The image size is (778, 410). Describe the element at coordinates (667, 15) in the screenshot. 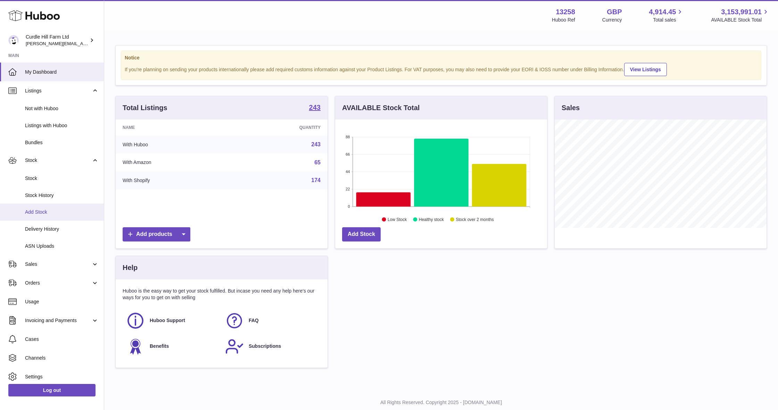

I see `a: 4,914.45 Total sales` at that location.